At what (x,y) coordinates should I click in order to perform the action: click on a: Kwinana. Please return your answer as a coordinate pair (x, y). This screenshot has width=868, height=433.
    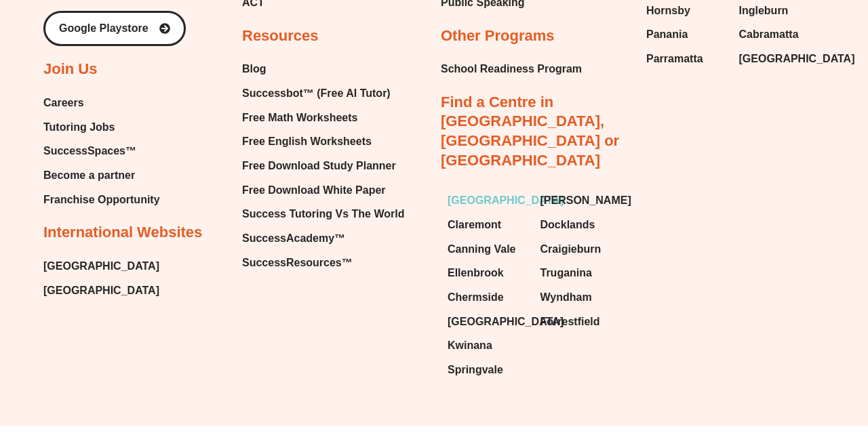
    Looking at the image, I should click on (487, 346).